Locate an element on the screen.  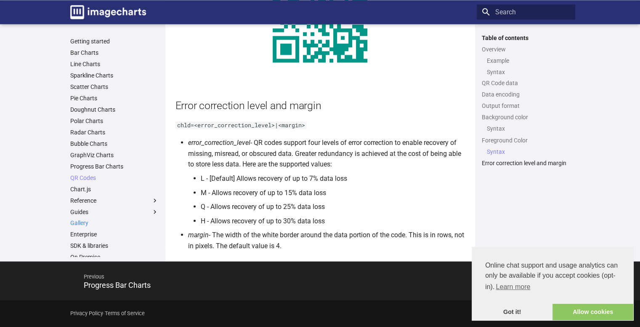
a: Sparkline Charts is located at coordinates (114, 75).